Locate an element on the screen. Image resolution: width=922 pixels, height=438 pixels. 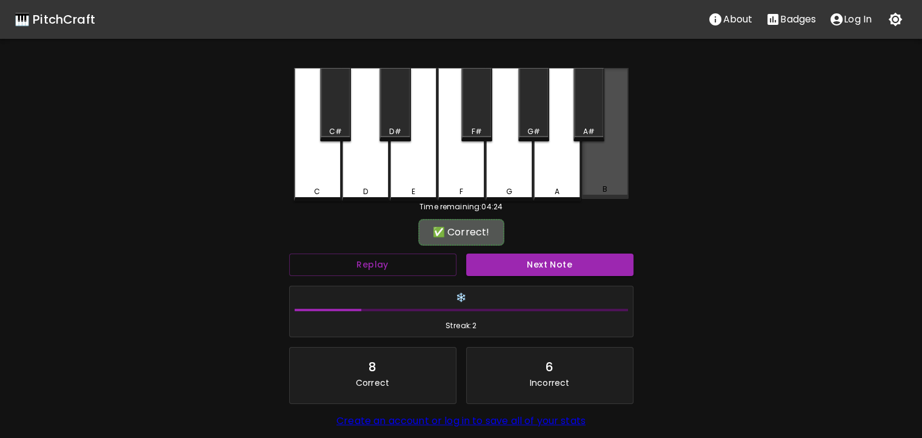
button: About is located at coordinates (730, 19).